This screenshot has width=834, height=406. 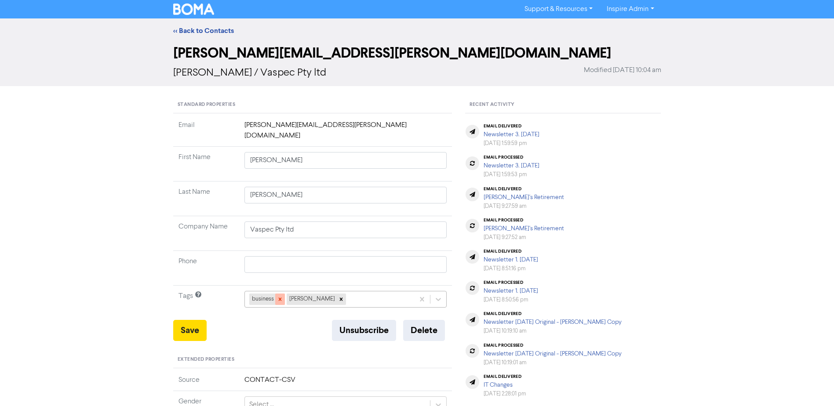 I want to click on div: Recent Activity, so click(x=562, y=105).